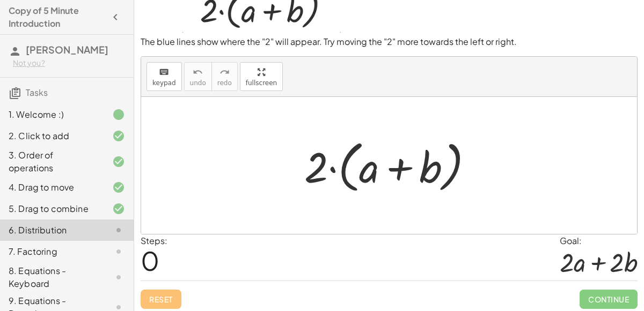 The image size is (644, 311). What do you see at coordinates (154, 240) in the screenshot?
I see `label: Steps:` at bounding box center [154, 240].